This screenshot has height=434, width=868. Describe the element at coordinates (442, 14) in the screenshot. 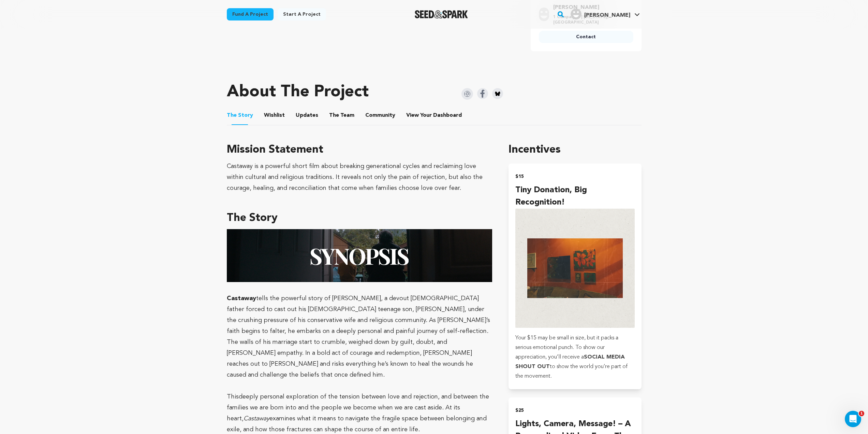

I see `a: Seed&Spark Homepage` at that location.